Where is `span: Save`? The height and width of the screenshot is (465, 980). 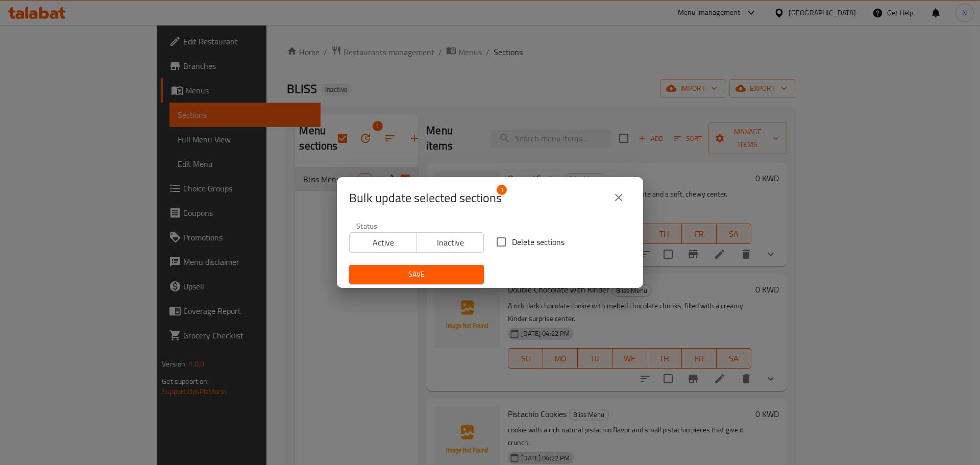 span: Save is located at coordinates (416, 274).